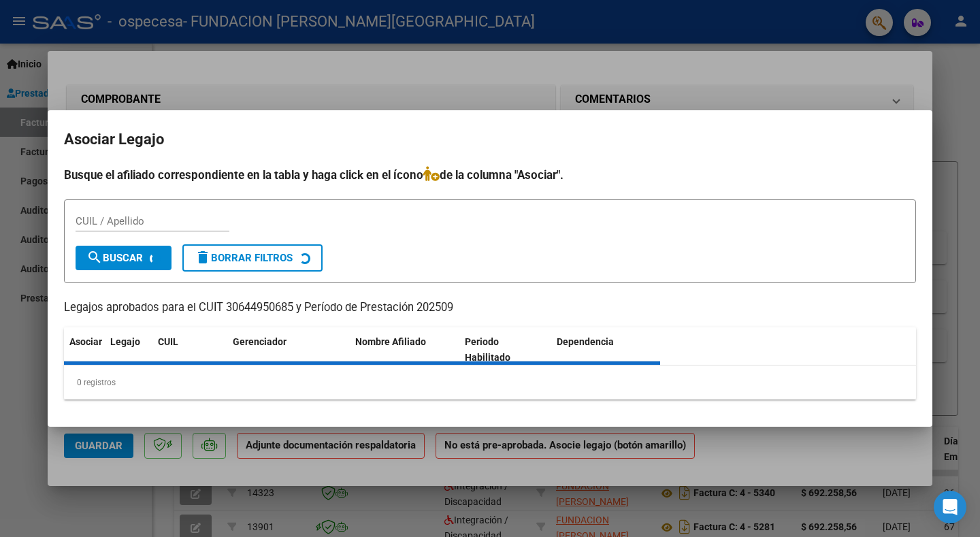 The width and height of the screenshot is (980, 537). Describe the element at coordinates (123, 258) in the screenshot. I see `button: Buscar` at that location.